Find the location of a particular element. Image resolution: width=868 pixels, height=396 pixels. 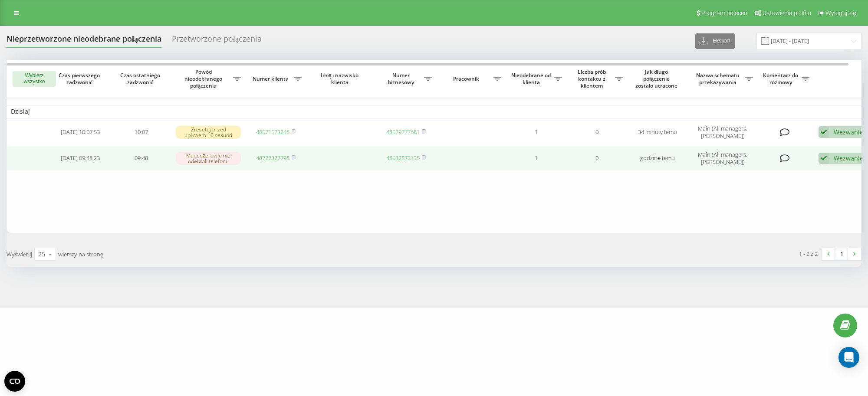

a: 48722327798 is located at coordinates (273, 158).